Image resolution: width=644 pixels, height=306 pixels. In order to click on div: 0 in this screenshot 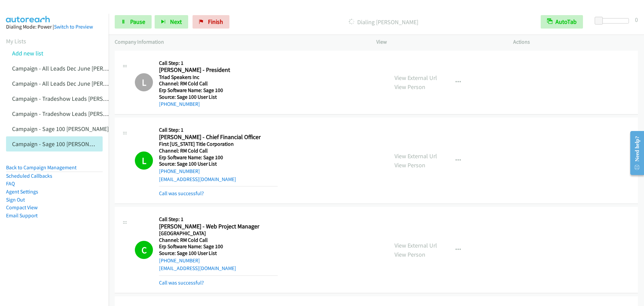, I will do `click(636, 19)`.